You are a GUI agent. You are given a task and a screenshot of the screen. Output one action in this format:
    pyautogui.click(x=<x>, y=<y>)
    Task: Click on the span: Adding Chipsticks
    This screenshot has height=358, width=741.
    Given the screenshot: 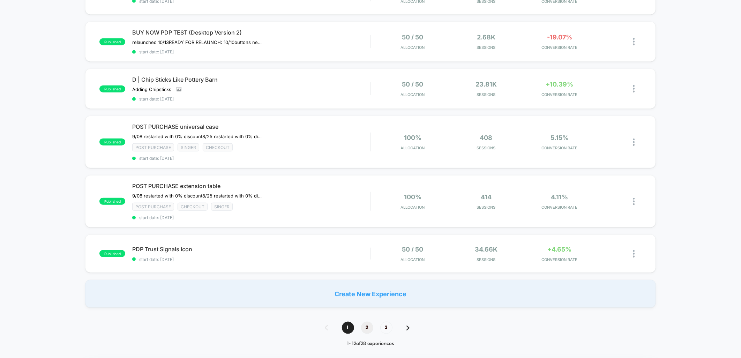 What is the action you would take?
    pyautogui.click(x=152, y=89)
    